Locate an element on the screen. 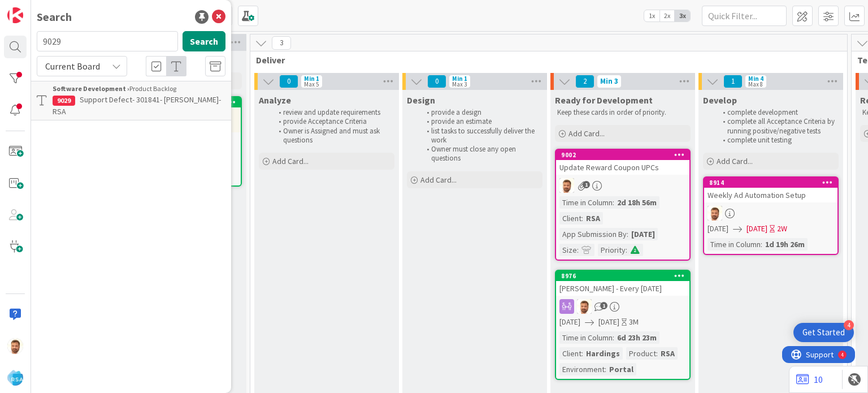  div: 2d 18h 56m is located at coordinates (637, 203).